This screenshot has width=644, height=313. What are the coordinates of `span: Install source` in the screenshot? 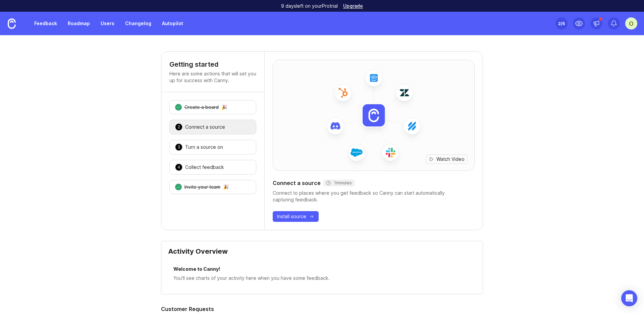 It's located at (292, 216).